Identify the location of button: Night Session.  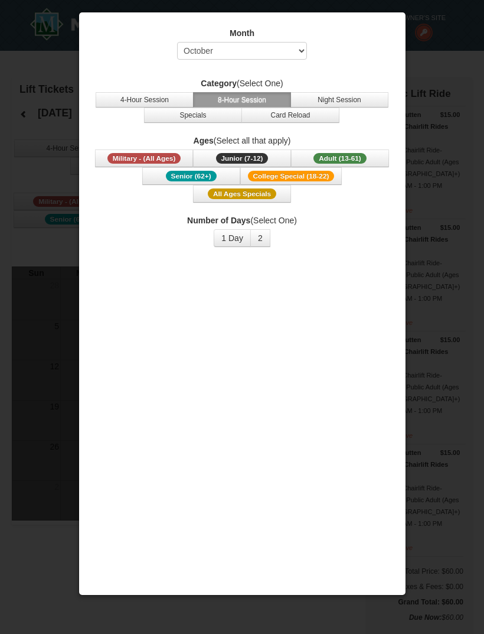
(340, 100).